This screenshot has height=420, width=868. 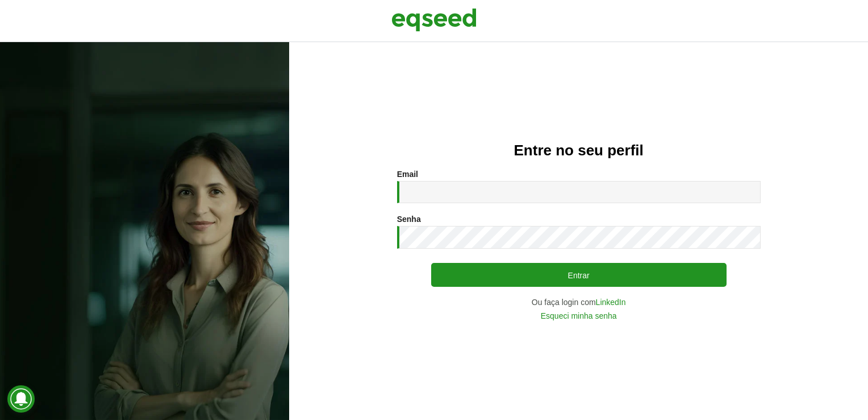 I want to click on label: Senha, so click(x=409, y=219).